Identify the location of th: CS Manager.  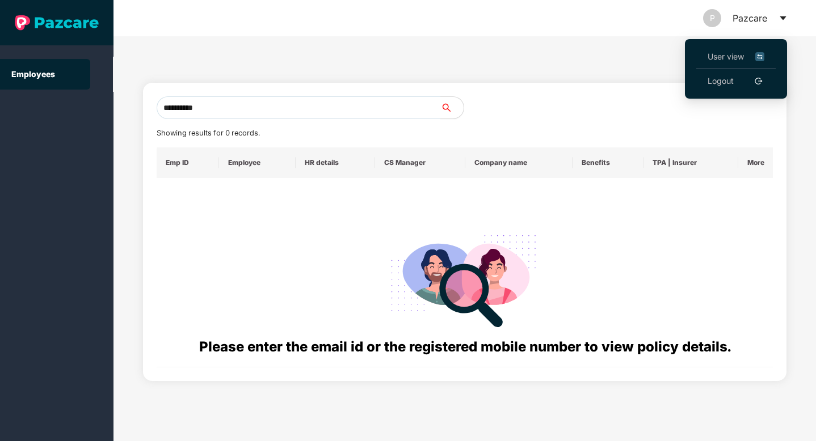
(420, 163).